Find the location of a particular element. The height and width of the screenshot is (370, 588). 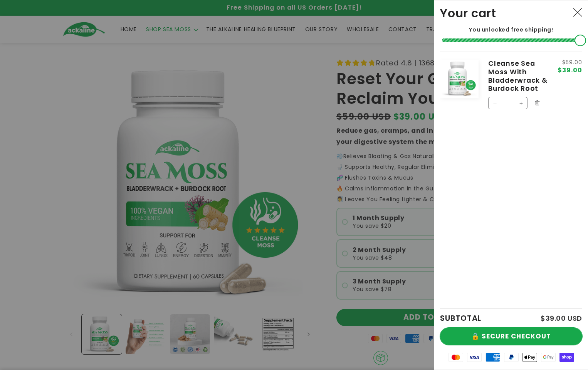

h2: Your cart is located at coordinates (468, 13).